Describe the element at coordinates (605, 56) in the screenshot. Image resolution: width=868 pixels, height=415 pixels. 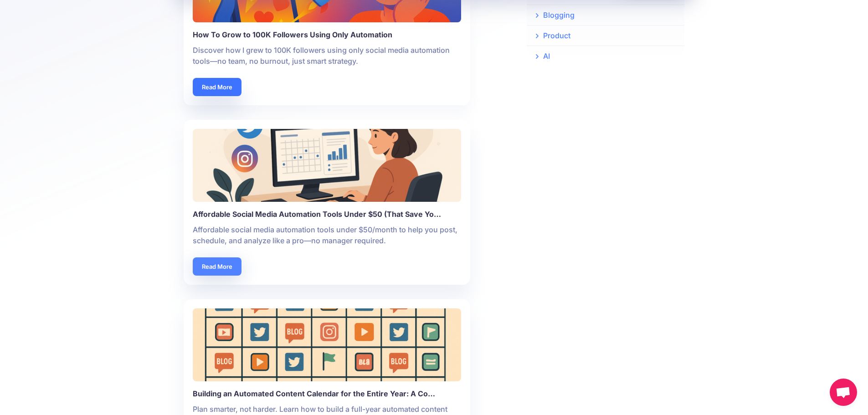
I see `a: AI` at that location.